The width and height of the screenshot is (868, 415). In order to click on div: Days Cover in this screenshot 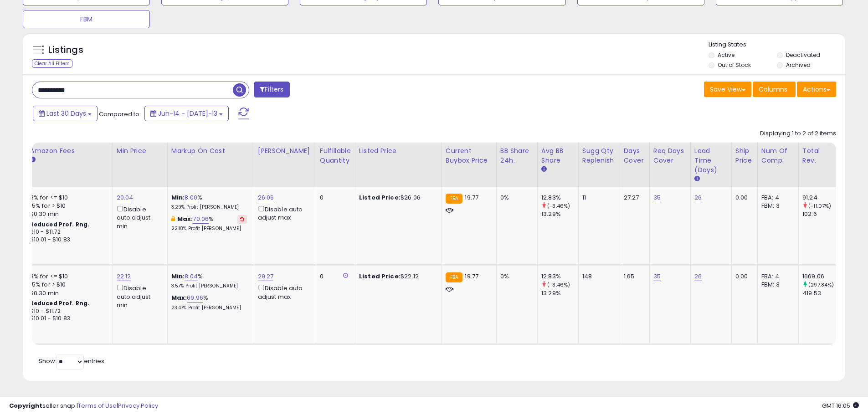, I will do `click(635, 156)`.